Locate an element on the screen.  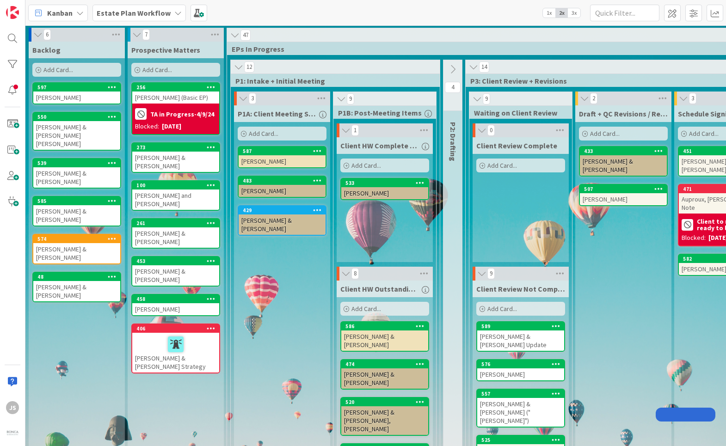
span: 6 is located at coordinates (47, 35).